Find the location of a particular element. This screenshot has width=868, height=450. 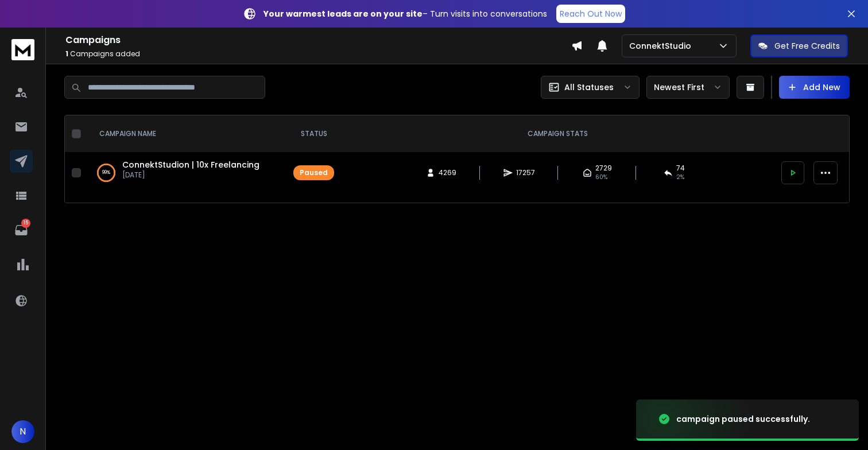

th: STATUS is located at coordinates (313, 134).